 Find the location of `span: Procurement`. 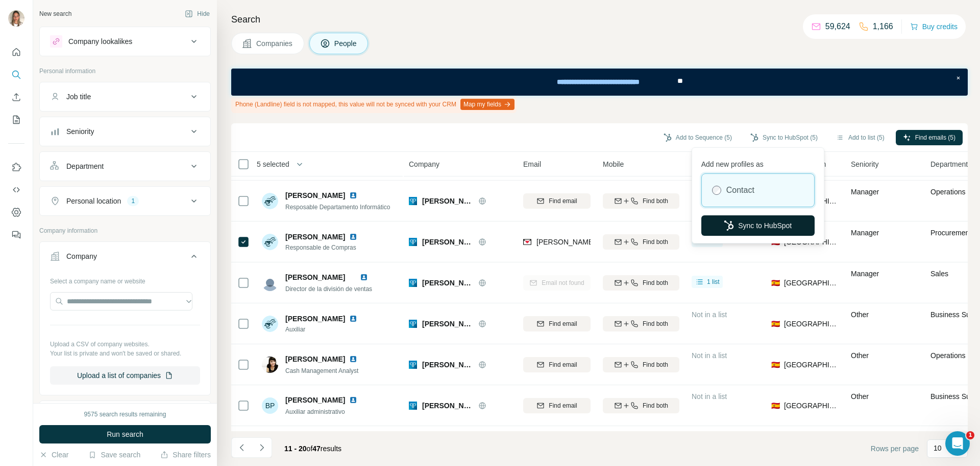

span: Procurement is located at coordinates (951, 232).